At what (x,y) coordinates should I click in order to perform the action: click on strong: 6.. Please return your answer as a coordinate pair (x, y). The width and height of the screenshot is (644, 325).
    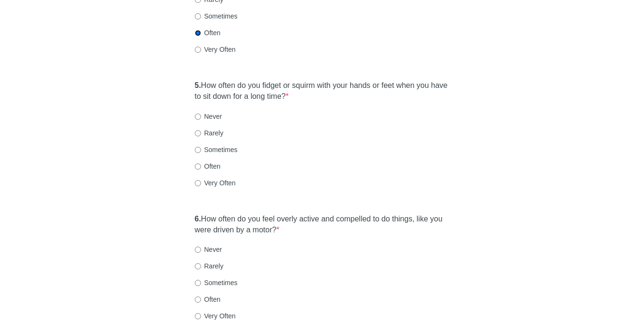
    Looking at the image, I should click on (198, 219).